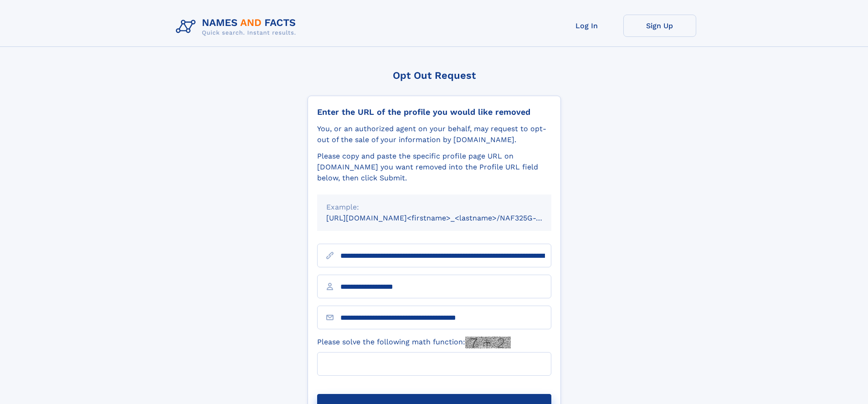  I want to click on div: Enter the URL of the profile you would like removed, so click(434, 112).